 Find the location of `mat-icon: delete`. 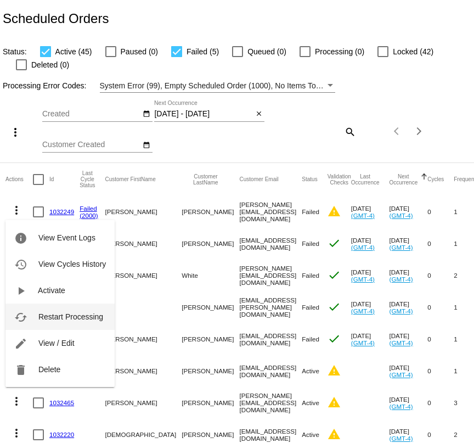

mat-icon: delete is located at coordinates (21, 370).